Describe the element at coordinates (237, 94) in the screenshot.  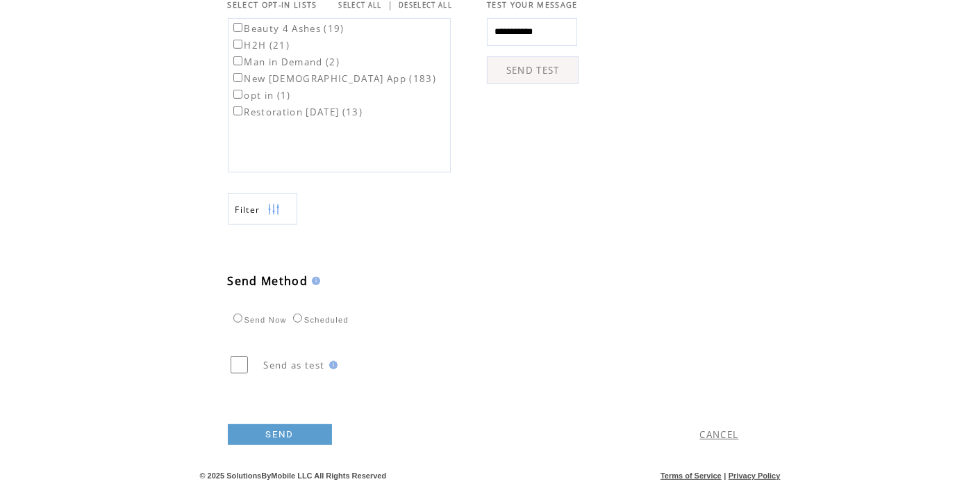
I see `input: opt in (1)` at that location.